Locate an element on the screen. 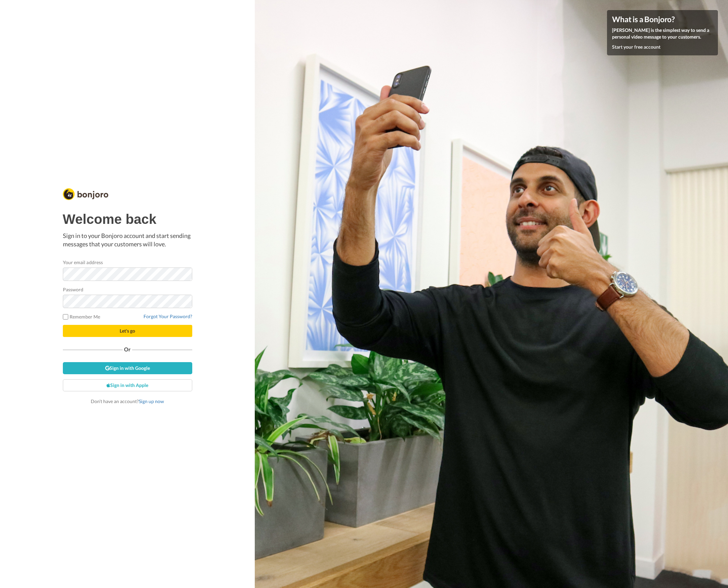 The width and height of the screenshot is (728, 588). button: Let's go is located at coordinates (127, 331).